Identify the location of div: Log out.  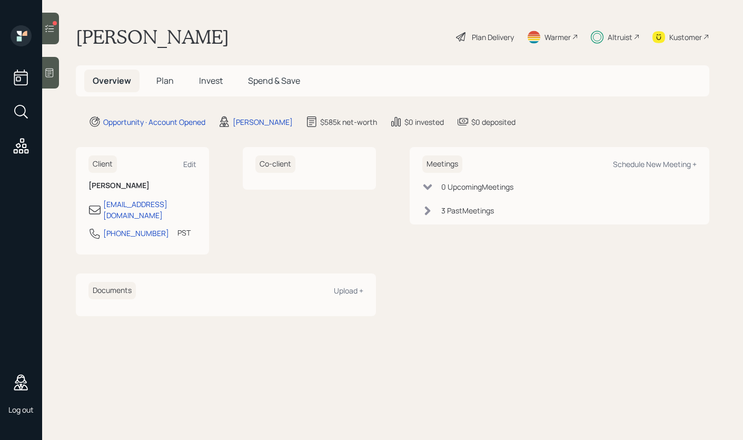
(21, 409).